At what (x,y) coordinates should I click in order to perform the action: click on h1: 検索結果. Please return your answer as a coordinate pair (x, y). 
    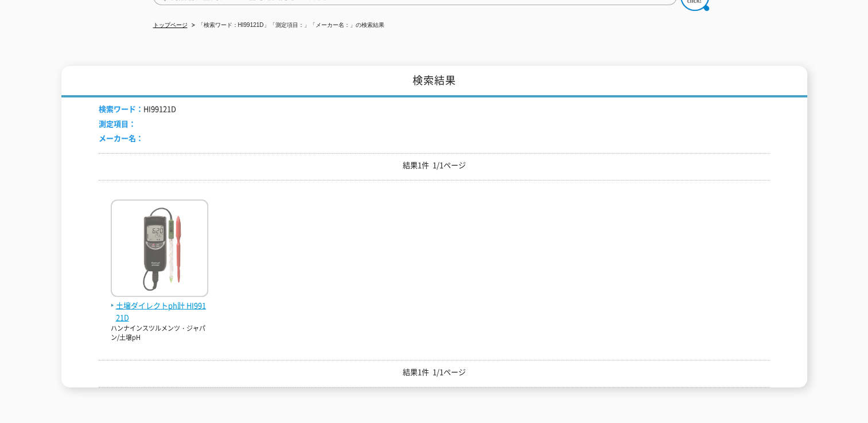
    Looking at the image, I should click on (434, 81).